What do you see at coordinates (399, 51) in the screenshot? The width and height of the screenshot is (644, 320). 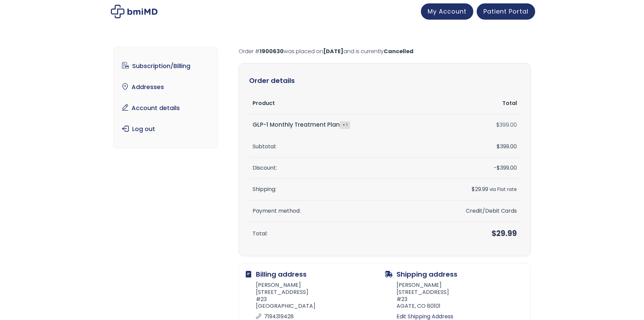 I see `mark: Cancelled` at bounding box center [399, 51].